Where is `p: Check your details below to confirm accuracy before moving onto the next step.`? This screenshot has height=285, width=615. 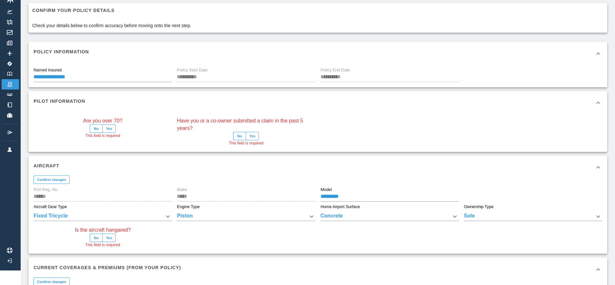
p: Check your details below to confirm accuracy before moving onto the next step. is located at coordinates (112, 26).